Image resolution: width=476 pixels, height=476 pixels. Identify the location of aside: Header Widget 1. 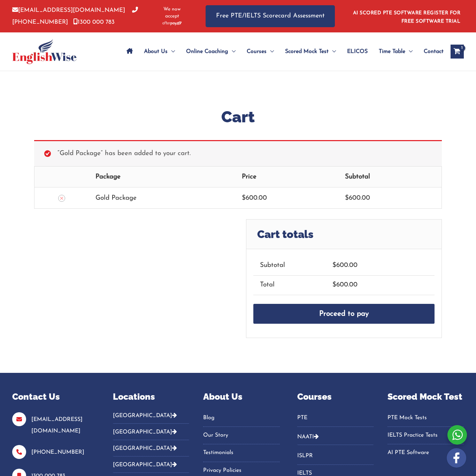
(406, 16).